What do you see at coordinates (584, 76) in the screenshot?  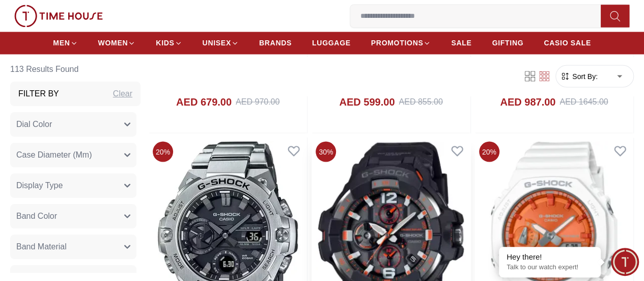 I see `span: Sort By:` at bounding box center [584, 76].